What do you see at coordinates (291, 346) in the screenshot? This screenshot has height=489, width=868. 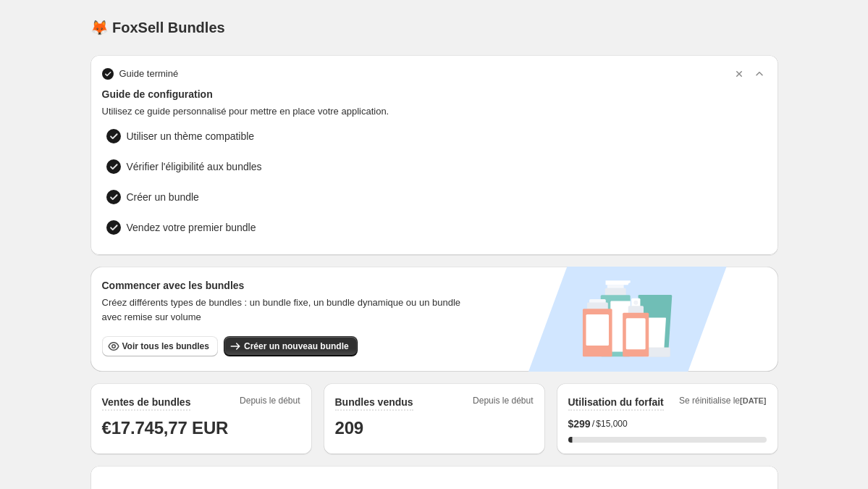 I see `button: Créer un nouveau bundle` at bounding box center [291, 346].